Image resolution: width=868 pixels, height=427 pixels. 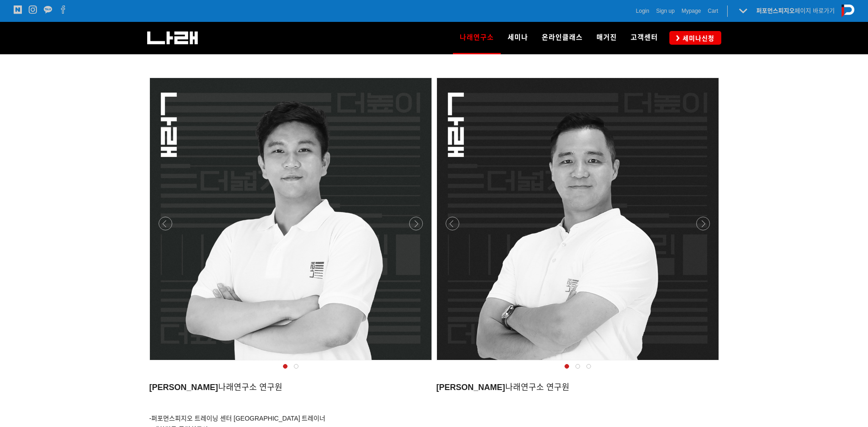 What do you see at coordinates (692, 11) in the screenshot?
I see `a: Mypage` at bounding box center [692, 11].